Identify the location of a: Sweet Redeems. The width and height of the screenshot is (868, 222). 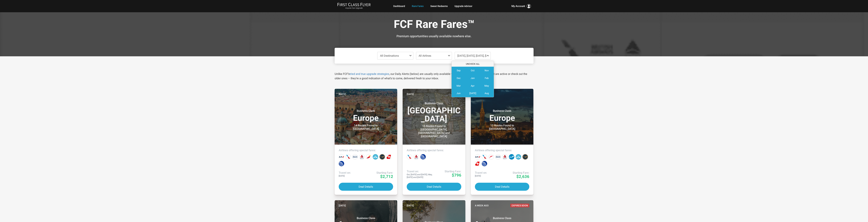
(439, 6).